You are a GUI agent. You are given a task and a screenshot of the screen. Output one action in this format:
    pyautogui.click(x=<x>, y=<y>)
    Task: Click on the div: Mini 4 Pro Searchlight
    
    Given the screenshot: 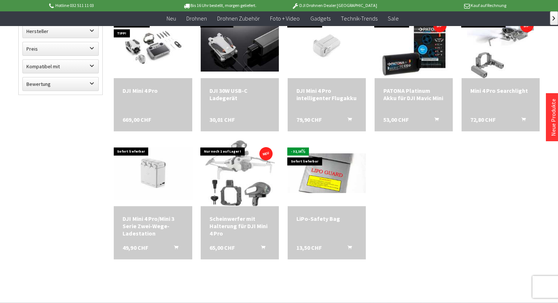 What is the action you would take?
    pyautogui.click(x=500, y=91)
    